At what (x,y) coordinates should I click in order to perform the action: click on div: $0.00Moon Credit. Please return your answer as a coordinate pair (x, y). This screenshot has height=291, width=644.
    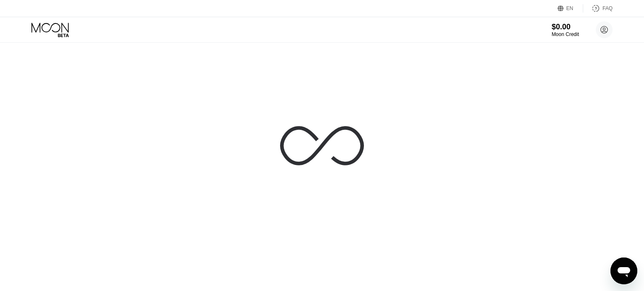
    Looking at the image, I should click on (565, 30).